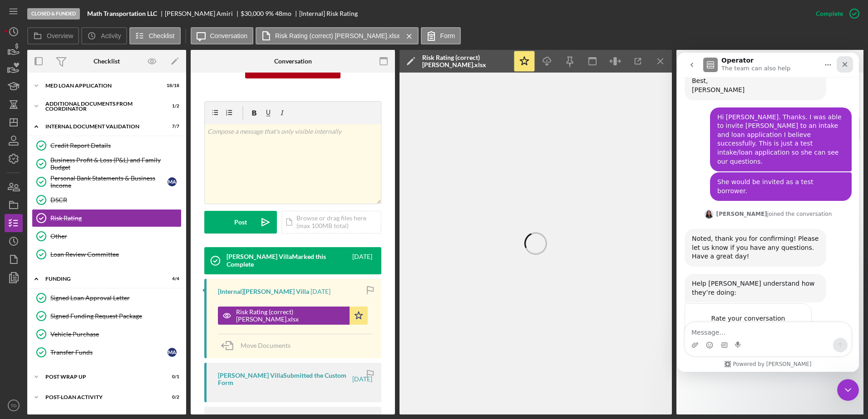  What do you see at coordinates (78, 16) in the screenshot?
I see `p: The team can also help` at bounding box center [78, 16].